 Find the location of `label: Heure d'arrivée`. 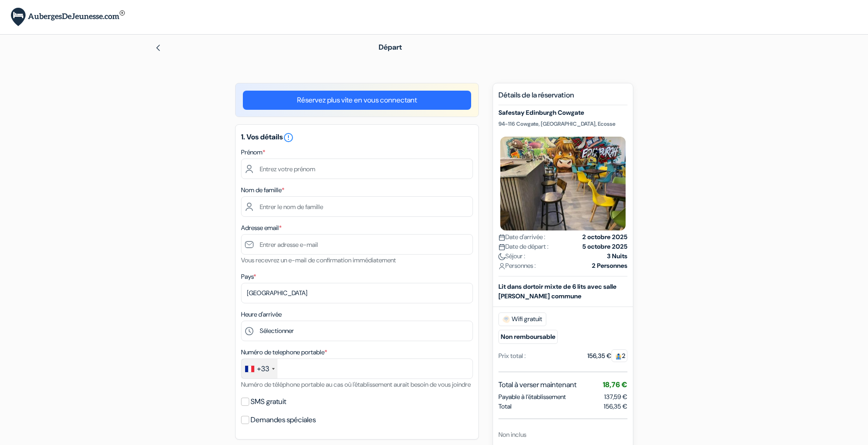

label: Heure d'arrivée is located at coordinates (261, 314).